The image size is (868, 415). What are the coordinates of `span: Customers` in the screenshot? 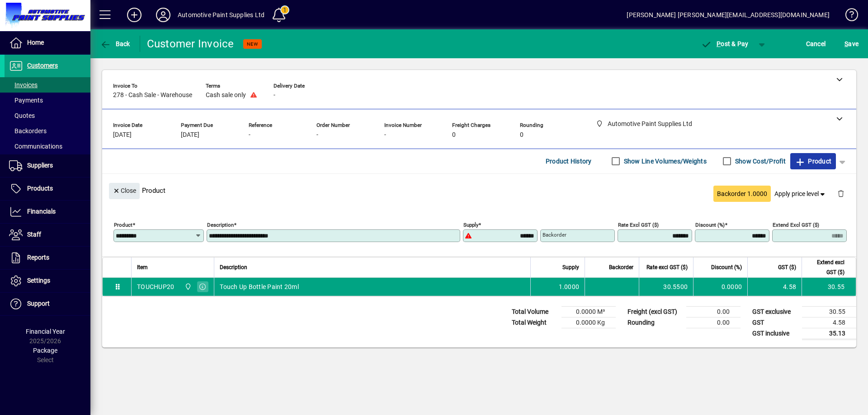 It's located at (42, 66).